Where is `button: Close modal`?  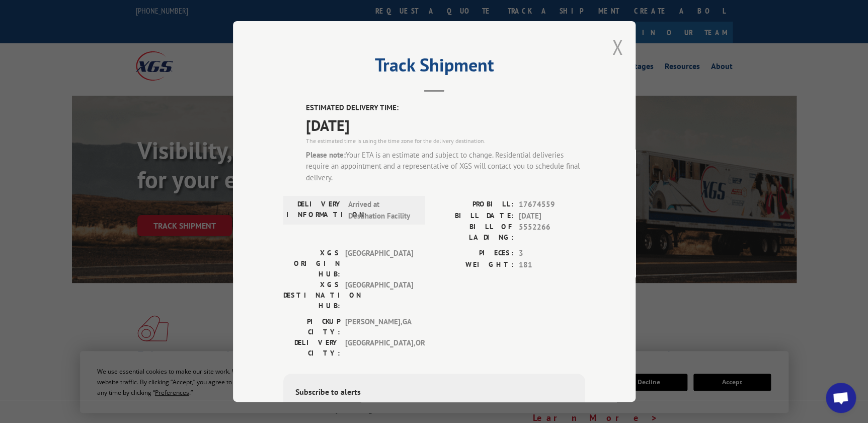
button: Close modal is located at coordinates (618, 47).